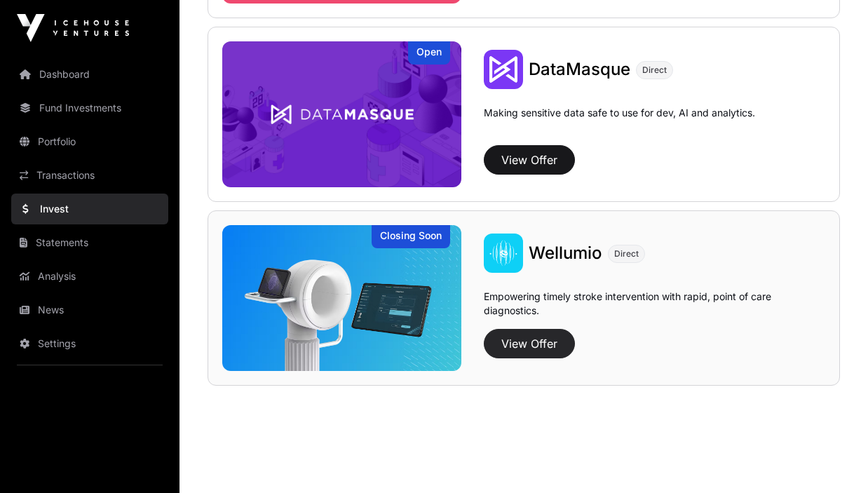  I want to click on a: Statements, so click(89, 243).